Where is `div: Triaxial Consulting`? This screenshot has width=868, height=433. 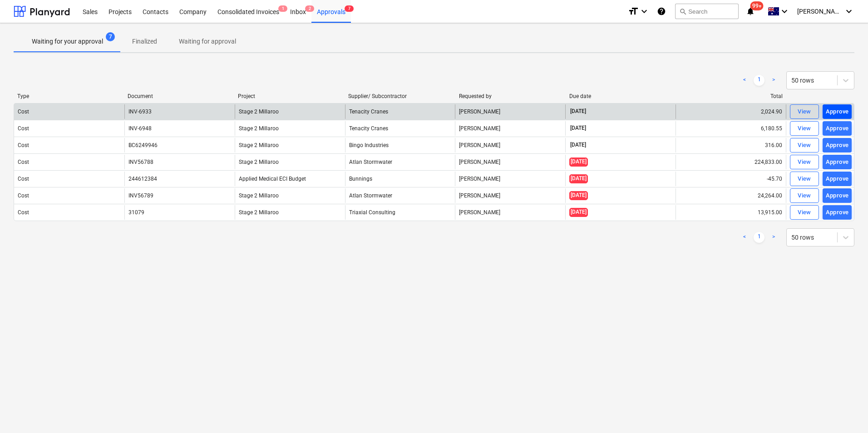
div: Triaxial Consulting is located at coordinates (400, 212).